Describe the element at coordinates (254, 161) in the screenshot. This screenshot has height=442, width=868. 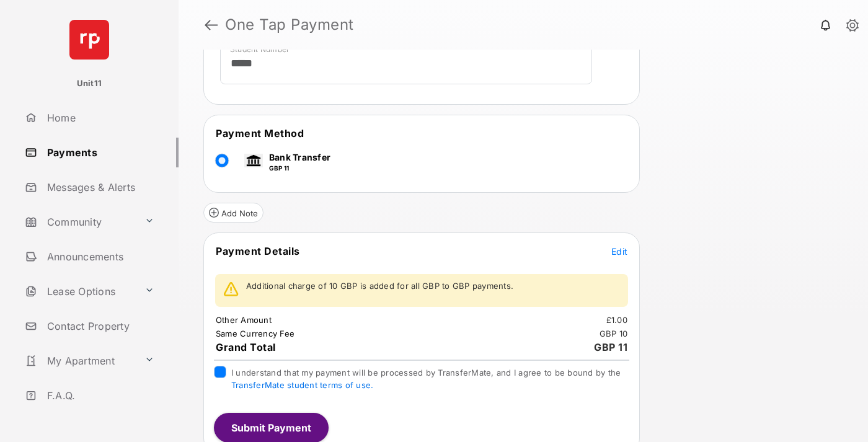
I see `img: bank.png` at that location.